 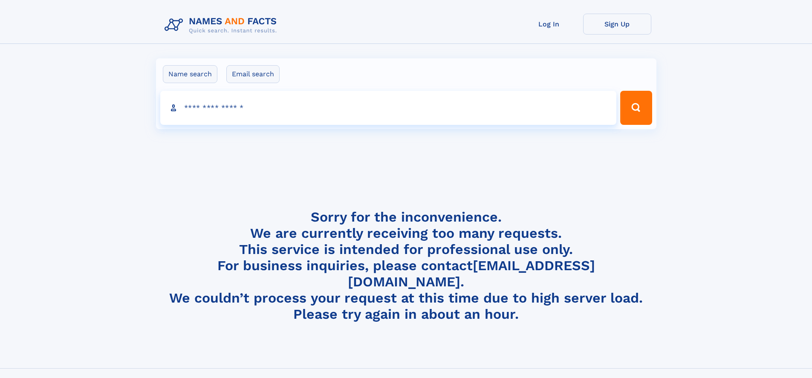 What do you see at coordinates (190, 74) in the screenshot?
I see `label: Name search` at bounding box center [190, 74].